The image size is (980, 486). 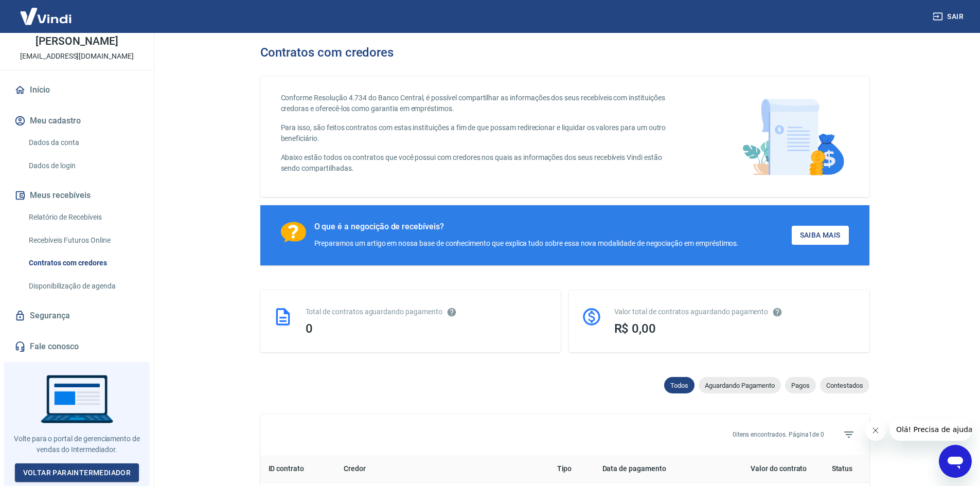 I want to click on span: Aguardando Pagamento, so click(x=739, y=385).